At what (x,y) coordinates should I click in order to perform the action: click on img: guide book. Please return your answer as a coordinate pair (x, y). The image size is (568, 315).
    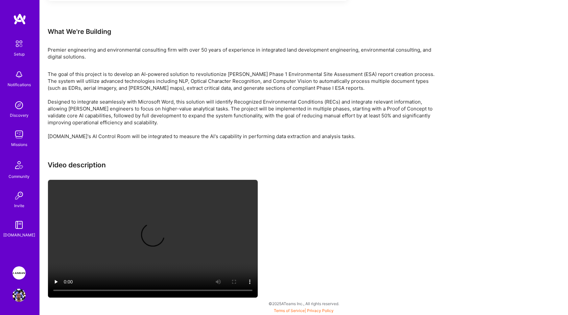
    Looking at the image, I should click on (19, 225).